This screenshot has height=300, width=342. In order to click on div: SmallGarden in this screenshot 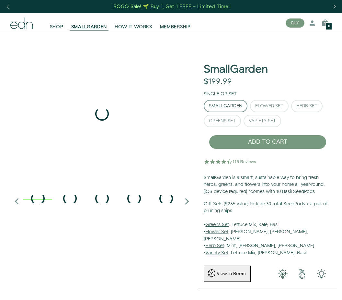, I will do `click(226, 106)`.